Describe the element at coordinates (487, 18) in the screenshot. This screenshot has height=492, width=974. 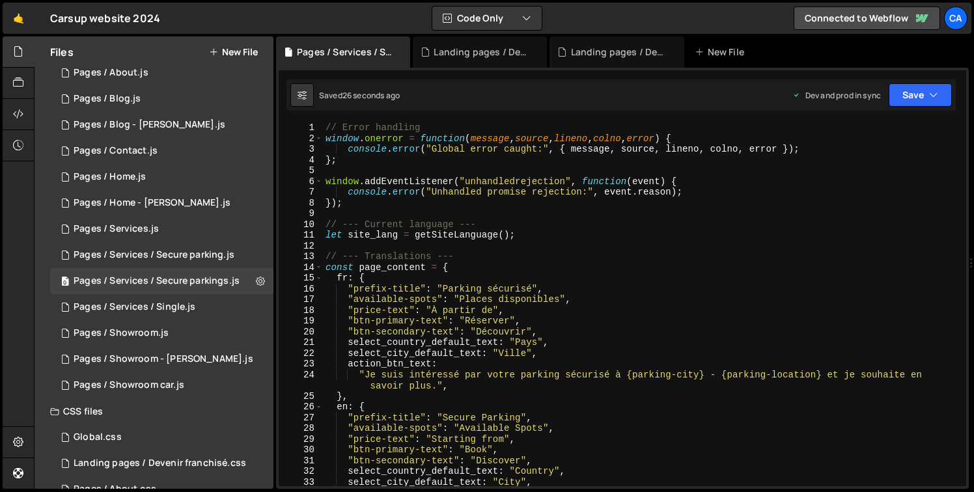
I see `button: Code Only` at that location.